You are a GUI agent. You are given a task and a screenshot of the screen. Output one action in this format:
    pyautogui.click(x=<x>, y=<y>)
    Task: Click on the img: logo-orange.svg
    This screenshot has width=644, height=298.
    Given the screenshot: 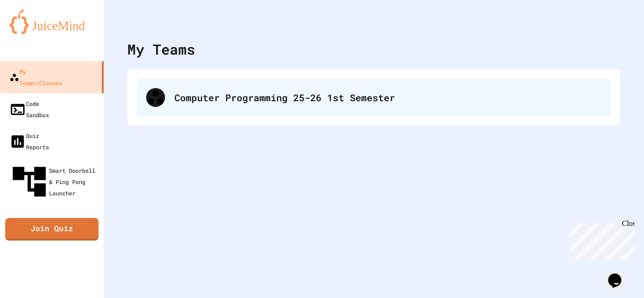 What is the action you would take?
    pyautogui.click(x=52, y=22)
    